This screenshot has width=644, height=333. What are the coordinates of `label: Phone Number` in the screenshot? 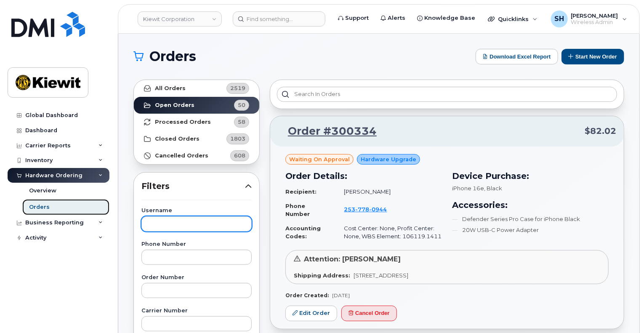 It's located at (196, 244).